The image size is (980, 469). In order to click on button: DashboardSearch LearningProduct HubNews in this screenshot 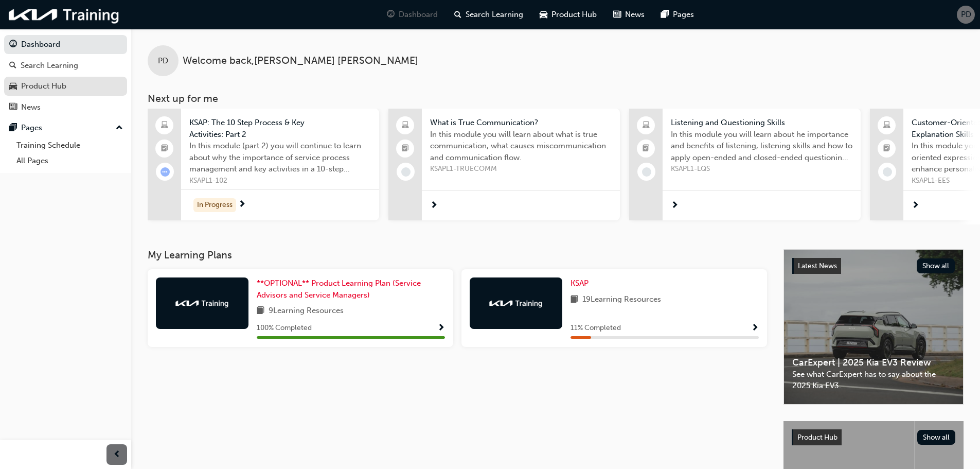, I will do `click(65, 75)`.